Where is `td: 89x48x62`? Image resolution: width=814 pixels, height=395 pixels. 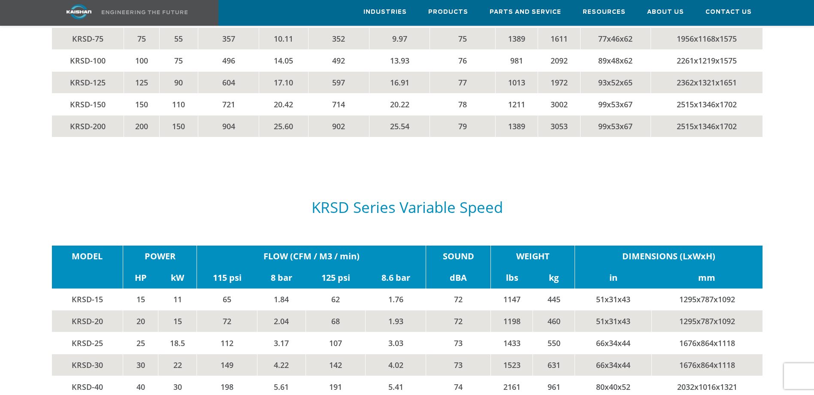
td: 89x48x62 is located at coordinates (615, 60).